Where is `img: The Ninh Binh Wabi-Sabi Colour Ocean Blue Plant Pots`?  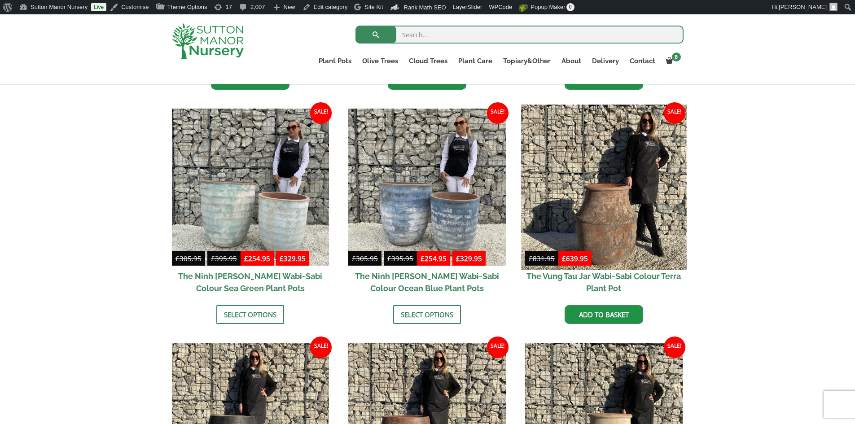
img: The Ninh Binh Wabi-Sabi Colour Ocean Blue Plant Pots is located at coordinates (427, 187).